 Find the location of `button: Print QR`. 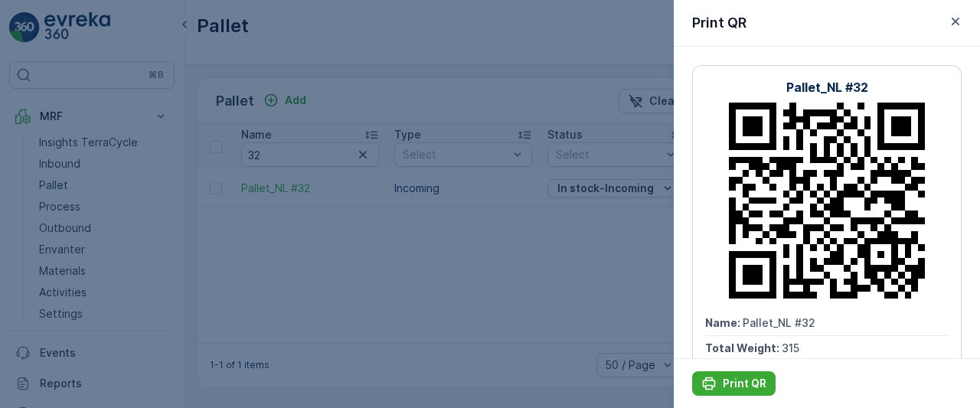

button: Print QR is located at coordinates (734, 383).